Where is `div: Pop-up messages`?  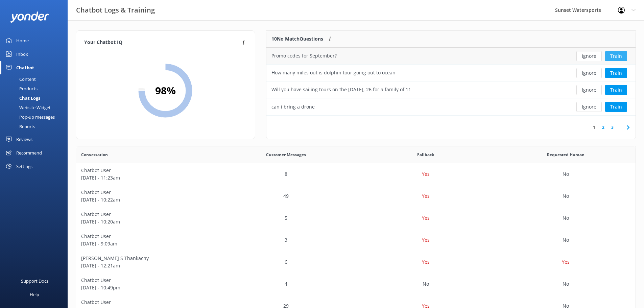
div: Pop-up messages is located at coordinates (29, 117).